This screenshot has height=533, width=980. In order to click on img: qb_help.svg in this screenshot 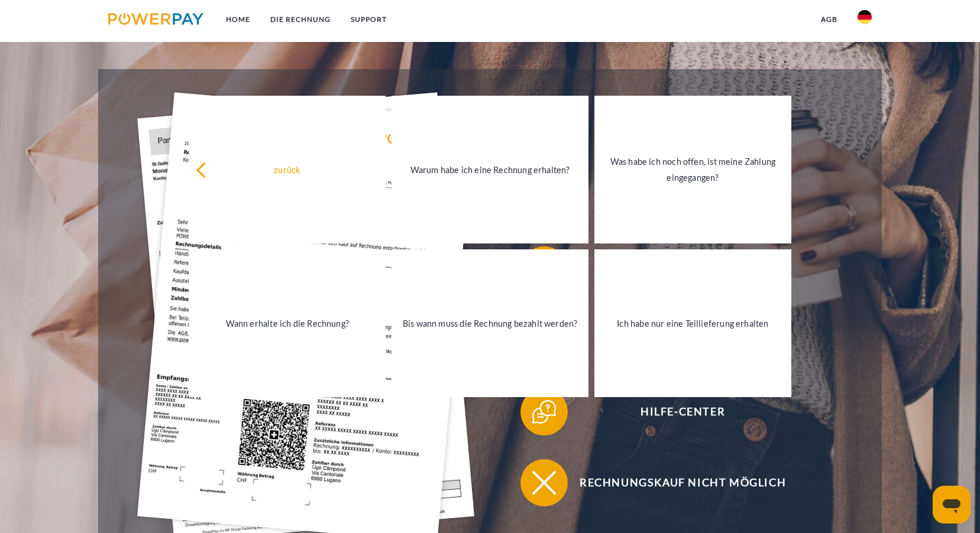, I will do `click(544, 412)`.